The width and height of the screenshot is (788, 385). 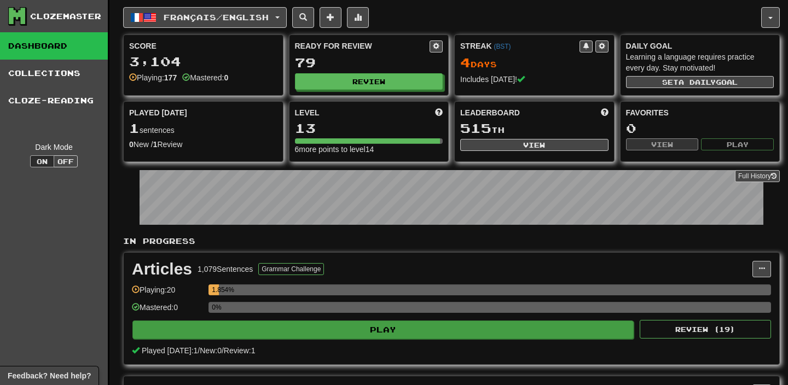 I want to click on span: Leaderboard, so click(x=490, y=113).